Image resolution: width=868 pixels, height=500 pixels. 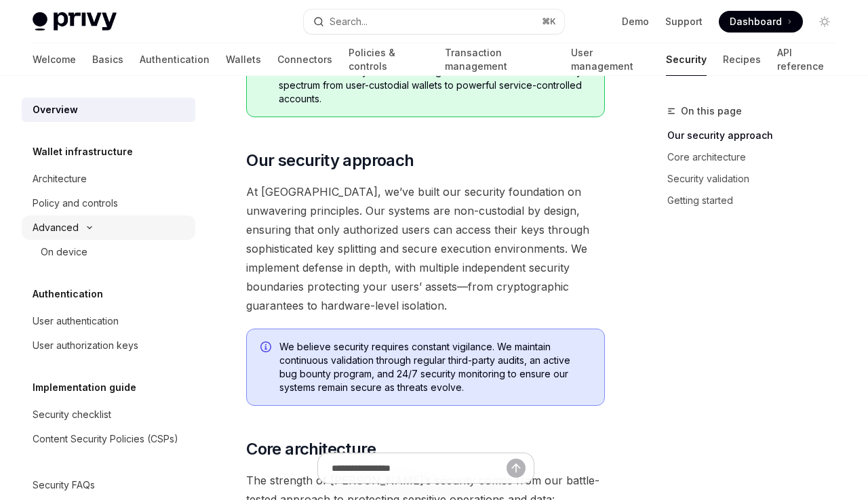 I want to click on a: Security validation, so click(x=757, y=179).